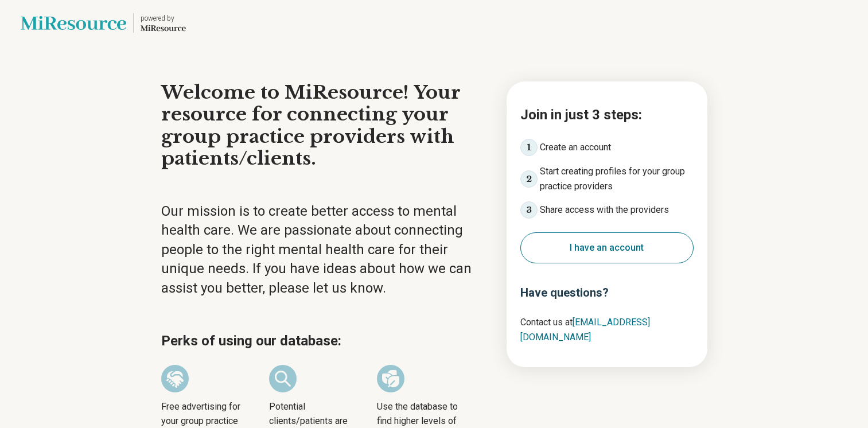  Describe the element at coordinates (163, 18) in the screenshot. I see `div: powered by` at that location.